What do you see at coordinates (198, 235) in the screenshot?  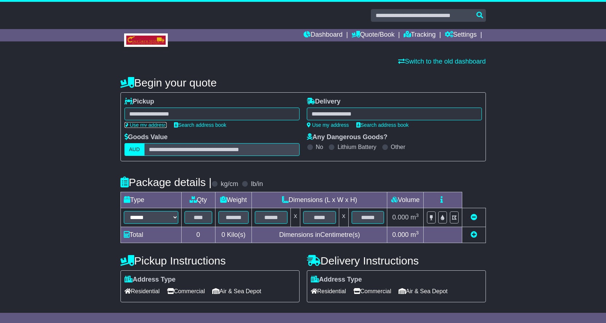 I see `td: 0` at bounding box center [198, 235].